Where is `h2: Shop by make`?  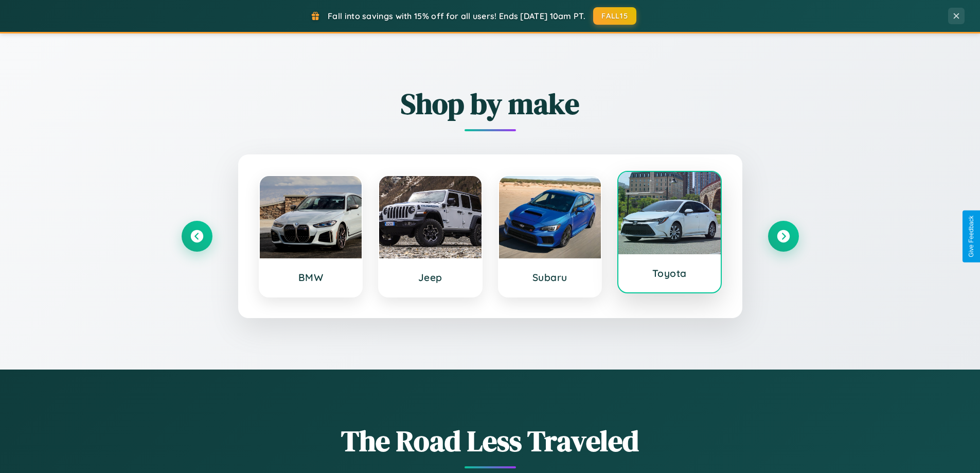
h2: Shop by make is located at coordinates (490, 103).